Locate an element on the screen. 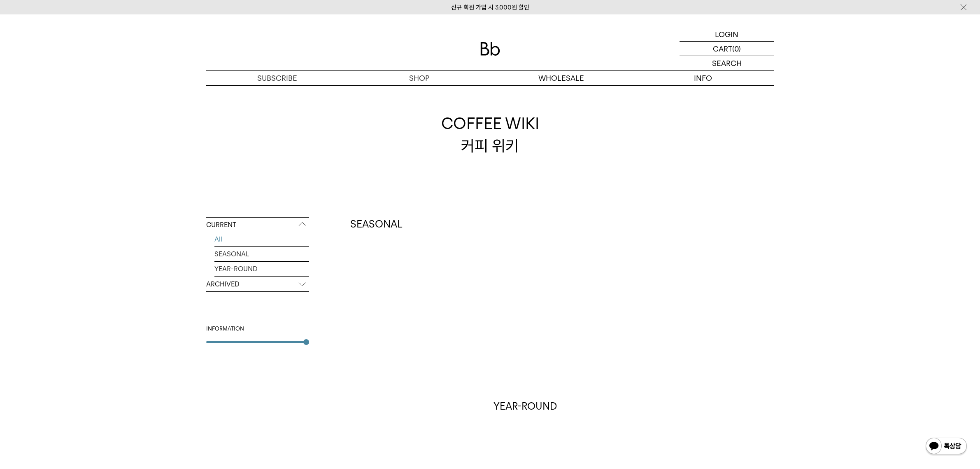 The width and height of the screenshot is (980, 469). img: 로고 is located at coordinates (490, 49).